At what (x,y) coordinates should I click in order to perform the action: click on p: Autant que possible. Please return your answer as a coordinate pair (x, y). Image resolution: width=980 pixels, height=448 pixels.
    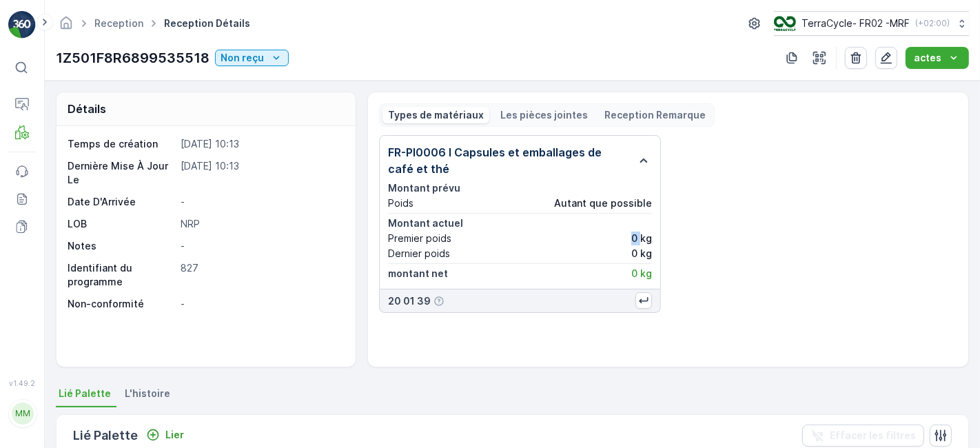
    Looking at the image, I should click on (603, 203).